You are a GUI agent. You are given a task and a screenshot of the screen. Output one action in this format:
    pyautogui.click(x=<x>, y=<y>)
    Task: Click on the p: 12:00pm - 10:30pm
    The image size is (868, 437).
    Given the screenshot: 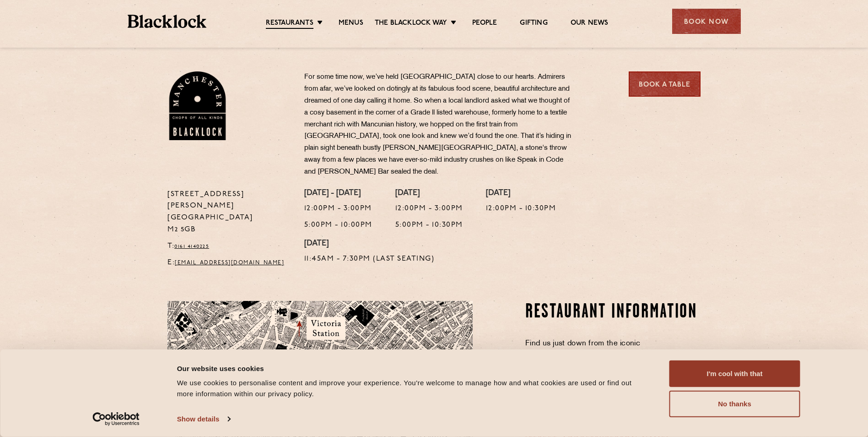 What is the action you would take?
    pyautogui.click(x=521, y=209)
    